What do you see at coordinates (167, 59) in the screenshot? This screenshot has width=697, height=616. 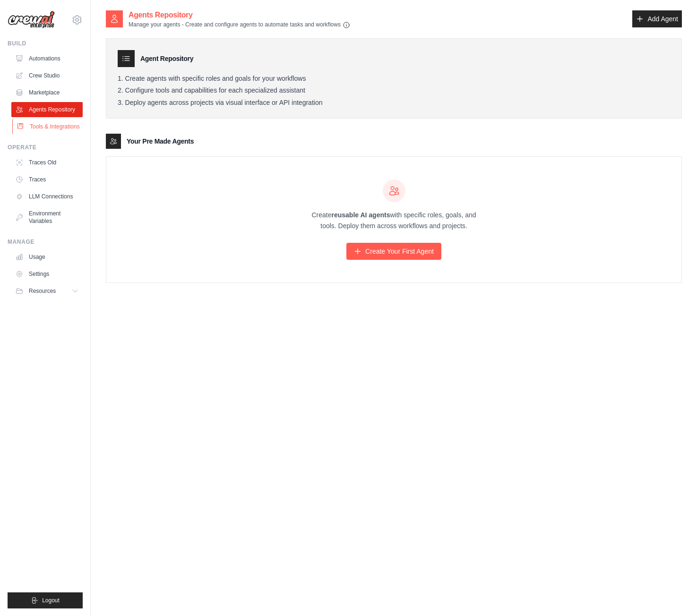 I see `h3: Agent Repository` at bounding box center [167, 59].